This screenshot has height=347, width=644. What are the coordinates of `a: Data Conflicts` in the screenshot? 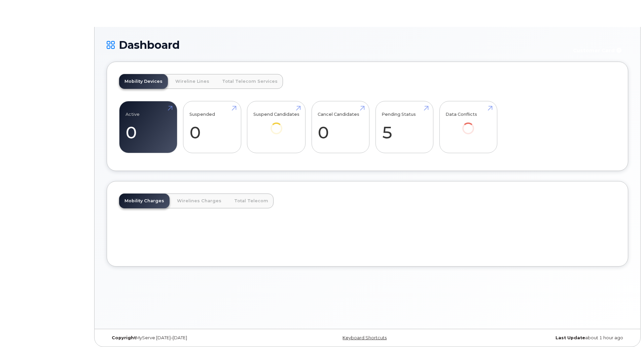 It's located at (468, 124).